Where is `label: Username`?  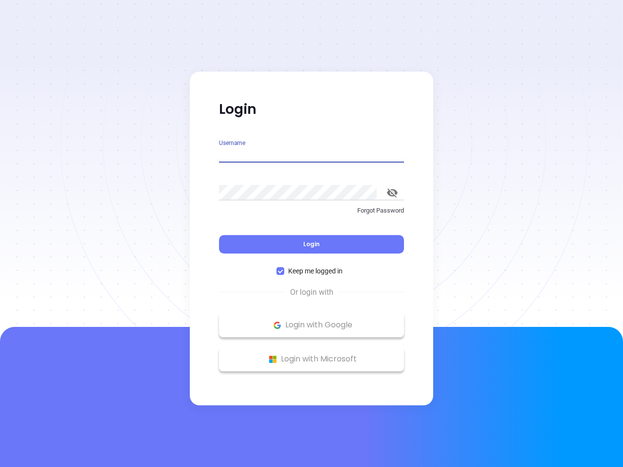 label: Username is located at coordinates (232, 143).